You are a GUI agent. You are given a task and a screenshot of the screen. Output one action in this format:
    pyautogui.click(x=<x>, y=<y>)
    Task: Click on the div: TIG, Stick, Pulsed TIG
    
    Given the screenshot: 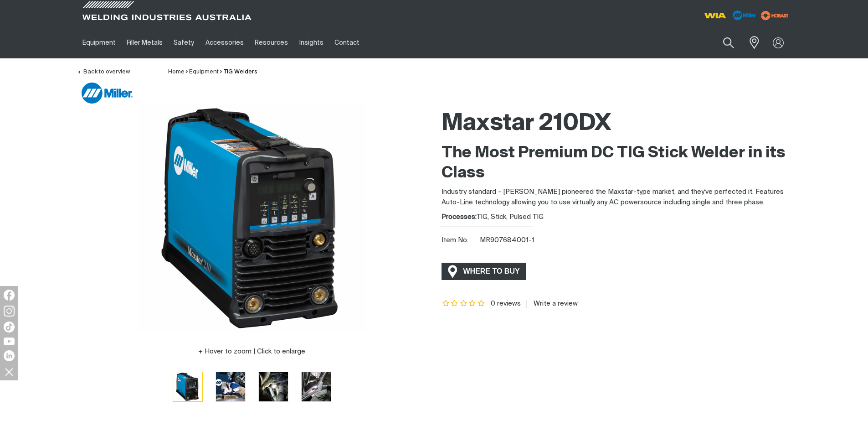 What is the action you would take?
    pyautogui.click(x=617, y=217)
    